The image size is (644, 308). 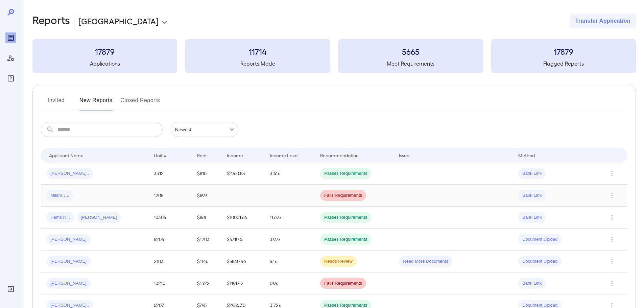 I want to click on button: Closed Reports, so click(x=140, y=103).